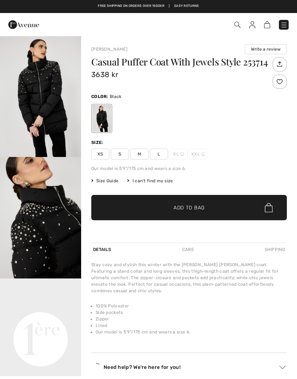 The height and width of the screenshot is (379, 297). Describe the element at coordinates (180, 62) in the screenshot. I see `h1: Casual Puffer Coat With Jewels Style 253714` at that location.